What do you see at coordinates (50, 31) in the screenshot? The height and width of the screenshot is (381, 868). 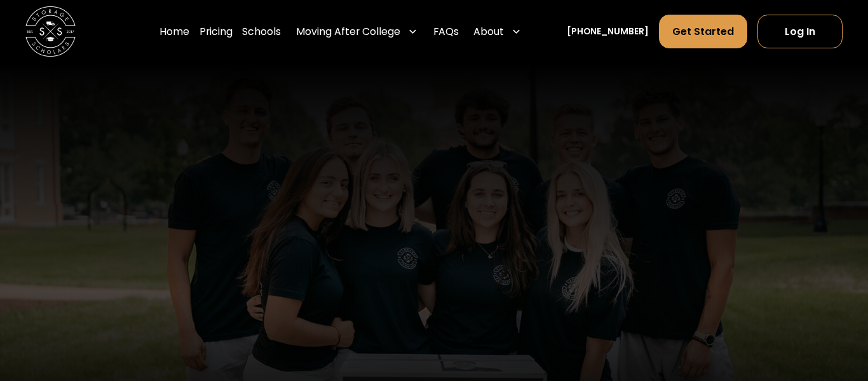 I see `img: Storage Scholars main logo` at bounding box center [50, 31].